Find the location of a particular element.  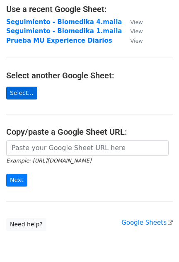

input: Next is located at coordinates (17, 180).